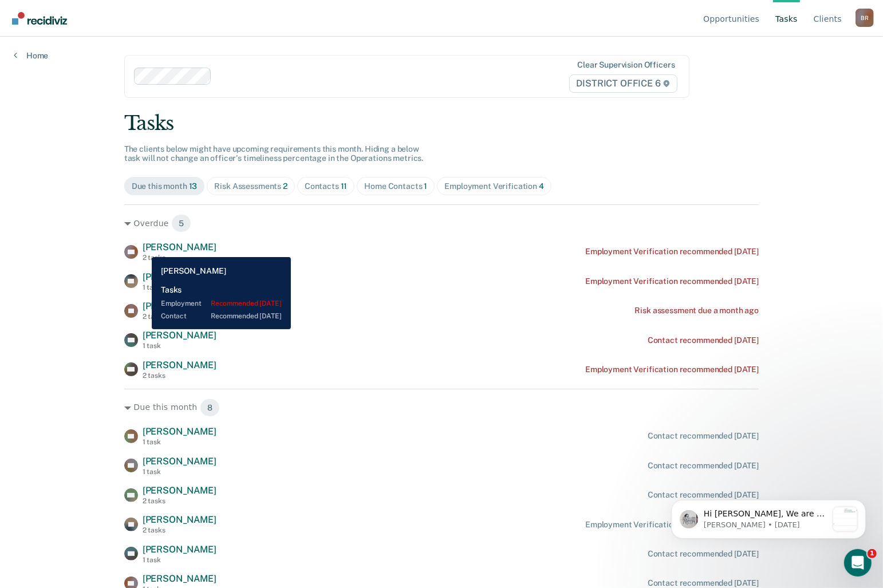 The image size is (883, 588). What do you see at coordinates (696, 310) in the screenshot?
I see `div: Risk assessment due a month ago` at bounding box center [696, 310].